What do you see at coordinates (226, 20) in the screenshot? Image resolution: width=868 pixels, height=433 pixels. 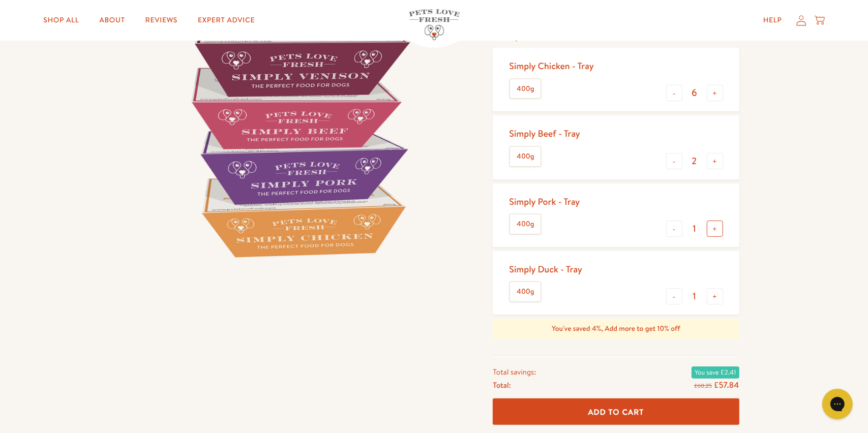 I see `a: Expert Advice` at bounding box center [226, 20].